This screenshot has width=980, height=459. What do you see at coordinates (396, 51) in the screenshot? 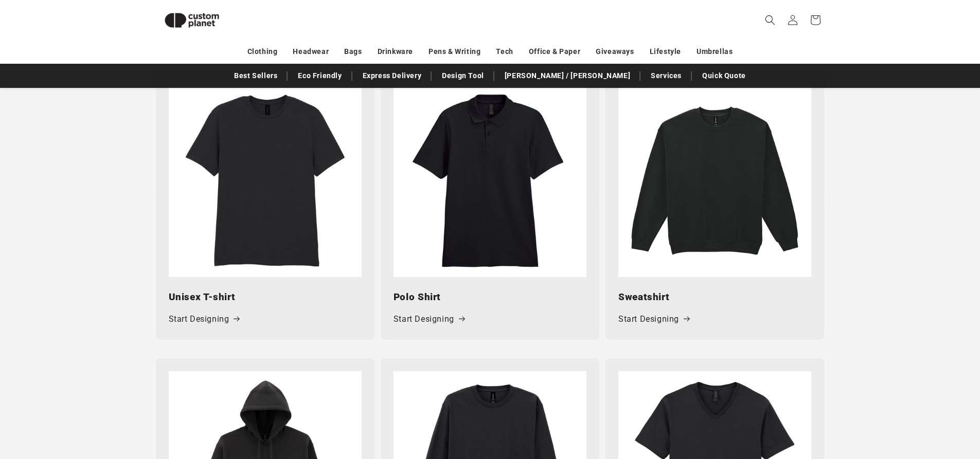
I see `a: Drinkware` at bounding box center [396, 51].